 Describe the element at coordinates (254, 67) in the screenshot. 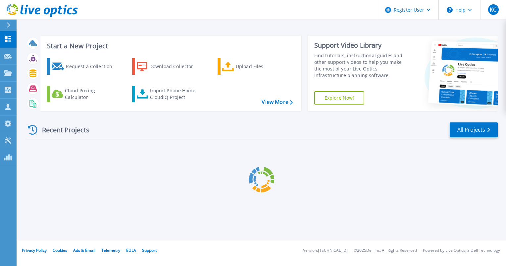

I see `a: Upload Files` at that location.